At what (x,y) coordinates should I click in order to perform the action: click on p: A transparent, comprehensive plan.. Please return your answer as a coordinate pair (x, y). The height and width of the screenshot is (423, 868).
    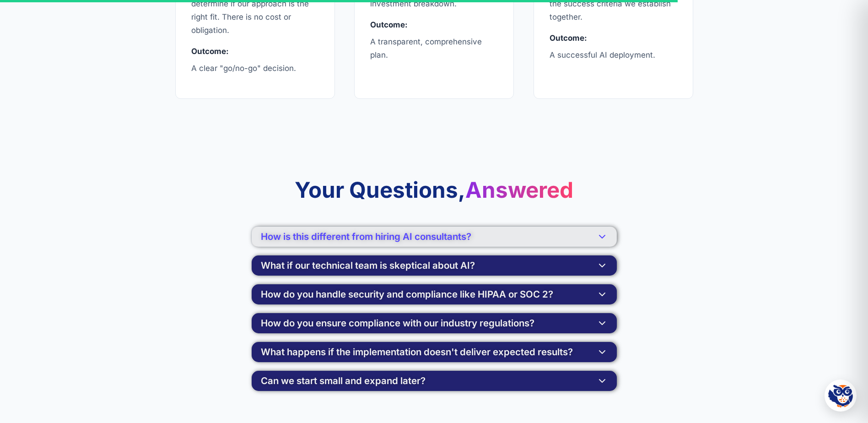
    Looking at the image, I should click on (434, 40).